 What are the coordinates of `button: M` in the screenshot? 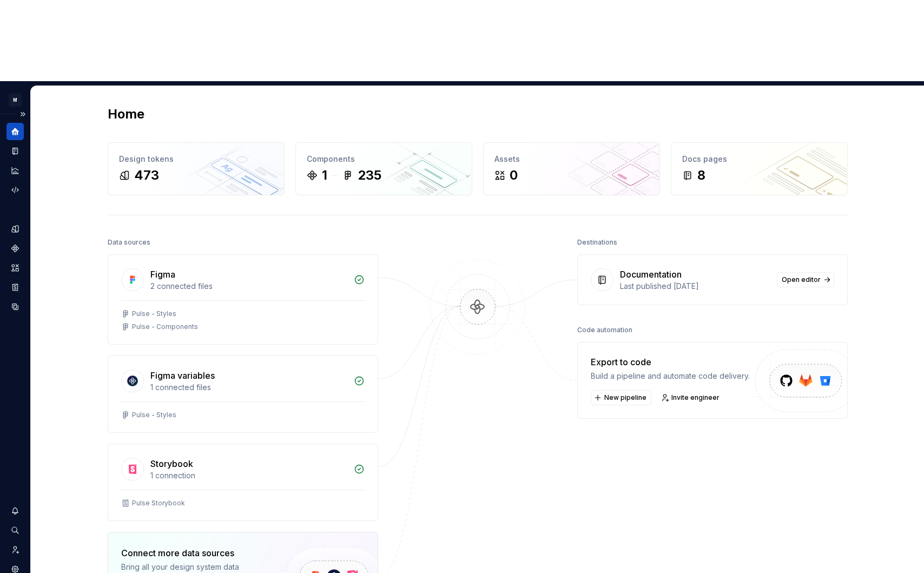 It's located at (15, 100).